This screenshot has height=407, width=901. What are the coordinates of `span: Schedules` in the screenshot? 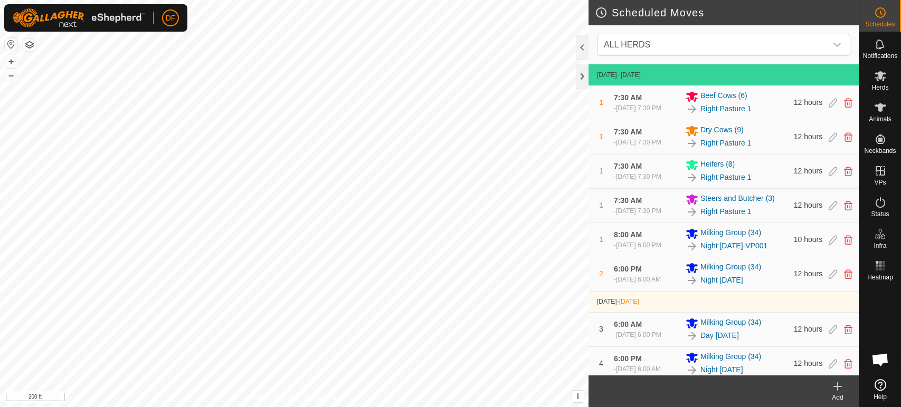 It's located at (879, 24).